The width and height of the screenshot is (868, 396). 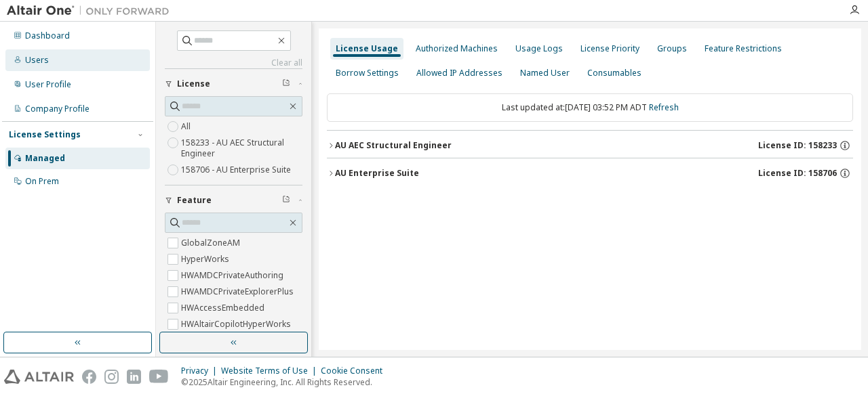 I want to click on label: HyperWorks, so click(x=207, y=260).